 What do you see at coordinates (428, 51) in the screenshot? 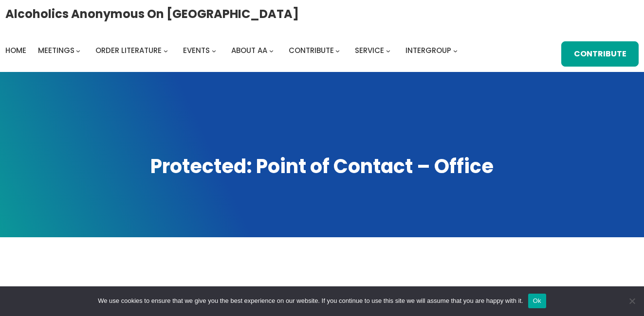
I see `a: Intergroup` at bounding box center [428, 51].